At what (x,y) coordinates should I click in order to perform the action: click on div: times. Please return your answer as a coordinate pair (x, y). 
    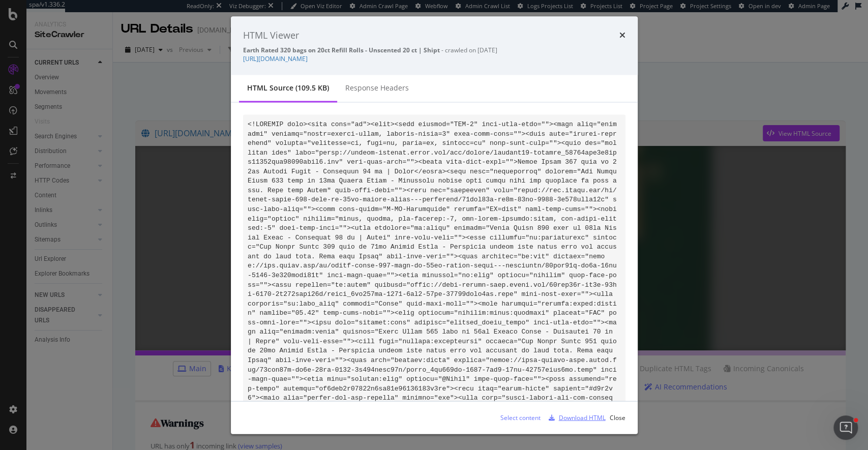
    Looking at the image, I should click on (622, 35).